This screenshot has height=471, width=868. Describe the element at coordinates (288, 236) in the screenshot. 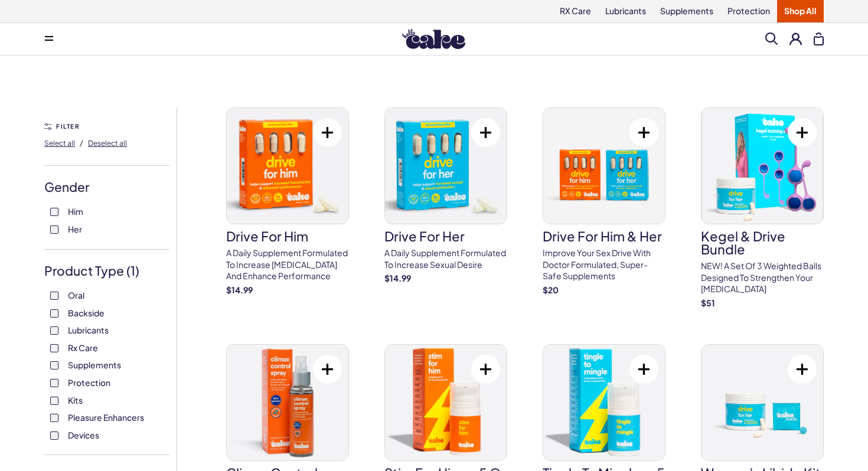

I see `h3: drive for him` at that location.